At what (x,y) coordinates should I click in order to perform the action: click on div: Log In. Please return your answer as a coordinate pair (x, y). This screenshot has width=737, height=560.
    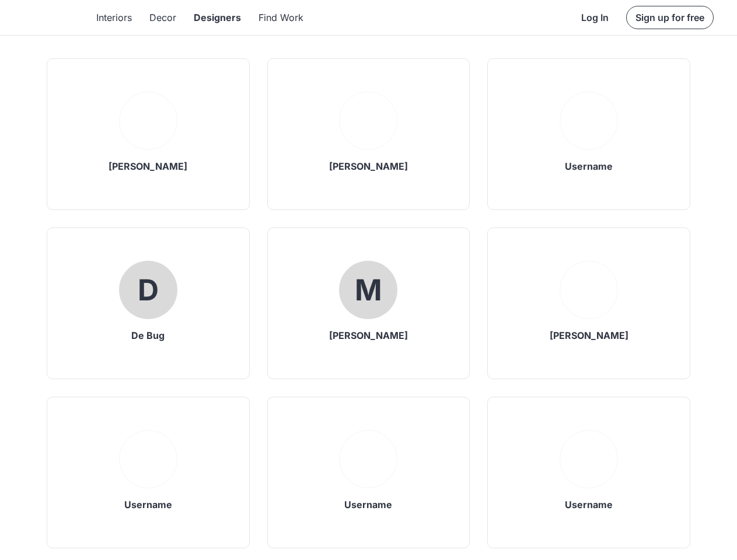
    Looking at the image, I should click on (595, 17).